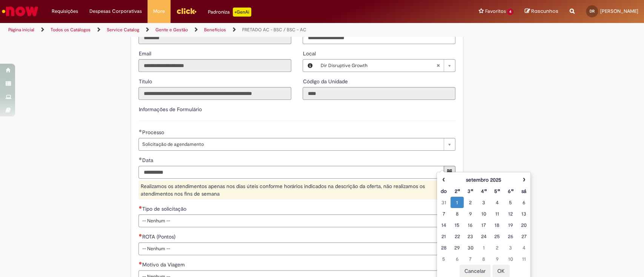  Describe the element at coordinates (497, 236) in the screenshot. I see `div: 25 September 2025 Thursday` at that location.